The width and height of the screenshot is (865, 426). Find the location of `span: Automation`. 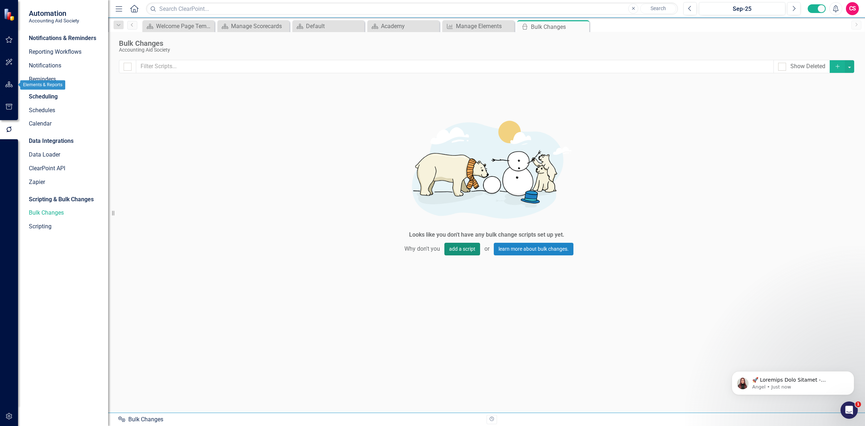

span: Automation is located at coordinates (54, 13).